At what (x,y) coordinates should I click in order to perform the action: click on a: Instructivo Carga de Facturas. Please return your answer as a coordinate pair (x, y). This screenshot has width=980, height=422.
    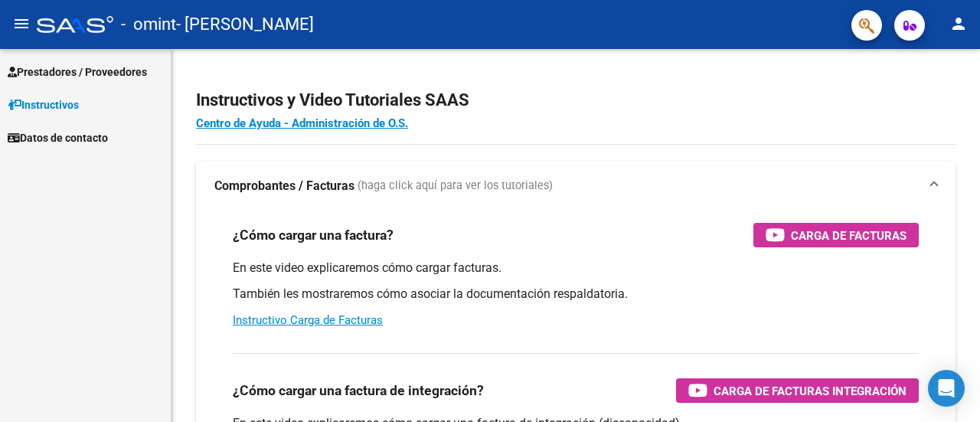
    Looking at the image, I should click on (308, 320).